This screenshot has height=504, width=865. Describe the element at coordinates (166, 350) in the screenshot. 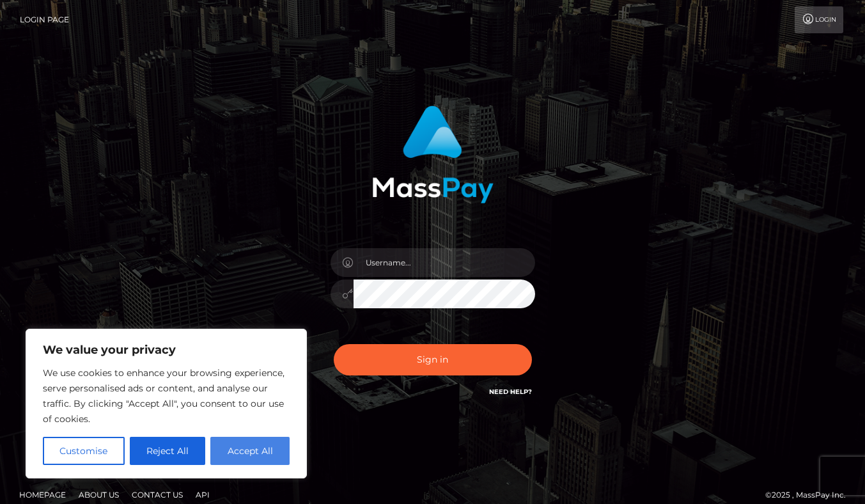

I see `p: We value your privacy` at that location.